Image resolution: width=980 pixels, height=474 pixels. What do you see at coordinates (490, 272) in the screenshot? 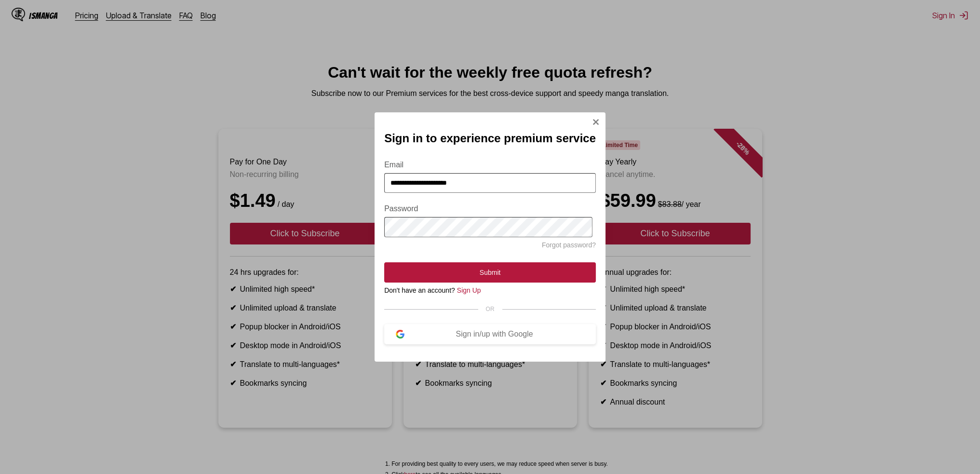
I see `button: Submit` at bounding box center [490, 272].